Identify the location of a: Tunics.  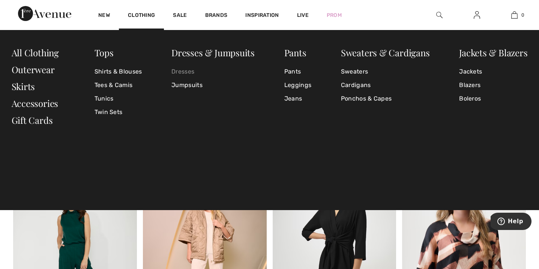
(118, 99).